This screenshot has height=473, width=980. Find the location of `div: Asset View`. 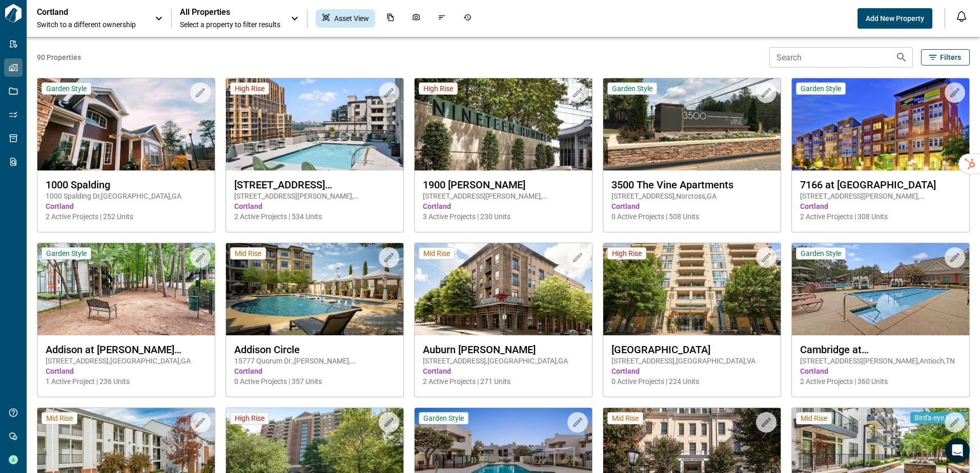

div: Asset View is located at coordinates (346, 18).